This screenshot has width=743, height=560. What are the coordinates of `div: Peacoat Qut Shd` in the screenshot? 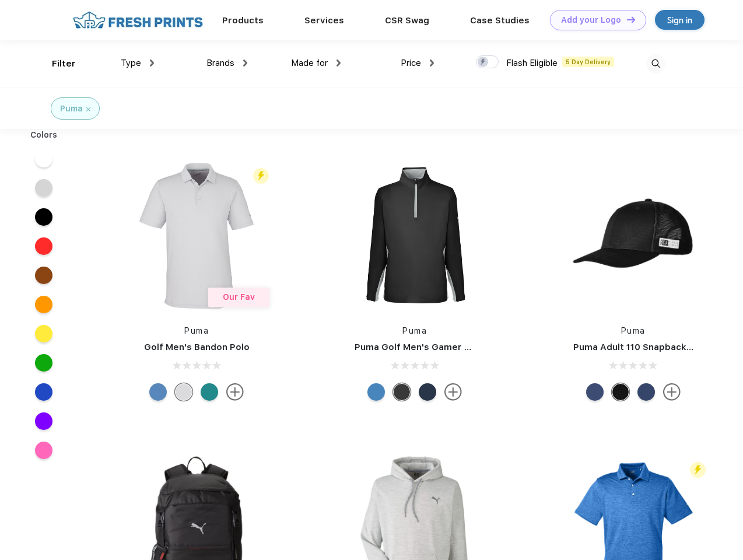 It's located at (595, 392).